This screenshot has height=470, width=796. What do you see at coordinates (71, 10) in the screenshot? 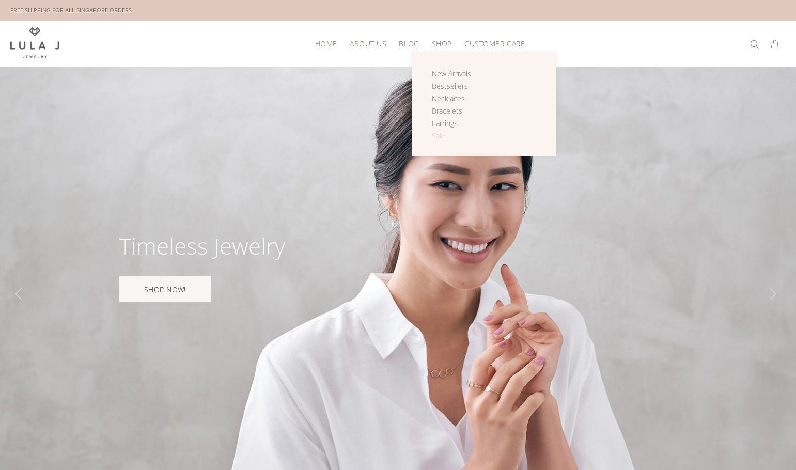
I see `div: FREE SHIPPING FOR ALL SINGAPORE ORDERS` at bounding box center [71, 10].